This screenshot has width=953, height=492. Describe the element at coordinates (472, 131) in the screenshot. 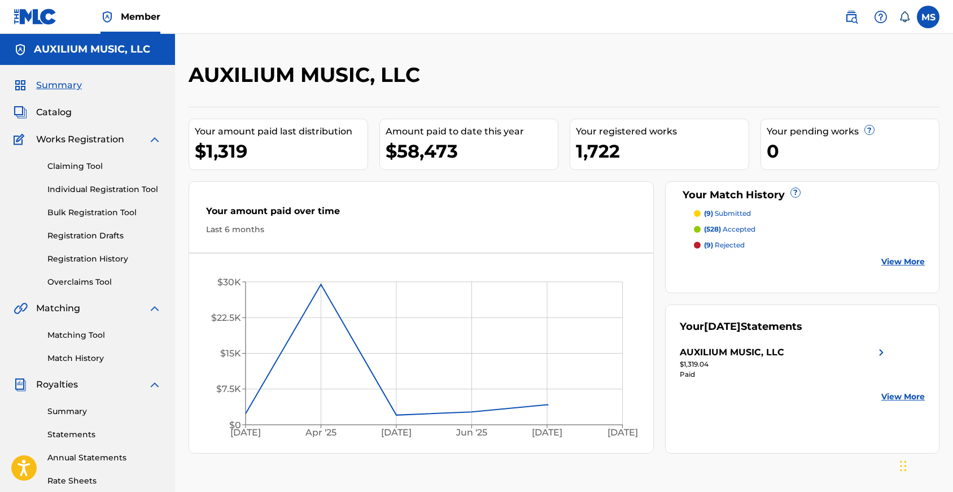

I see `div: Amount paid to date this year` at that location.